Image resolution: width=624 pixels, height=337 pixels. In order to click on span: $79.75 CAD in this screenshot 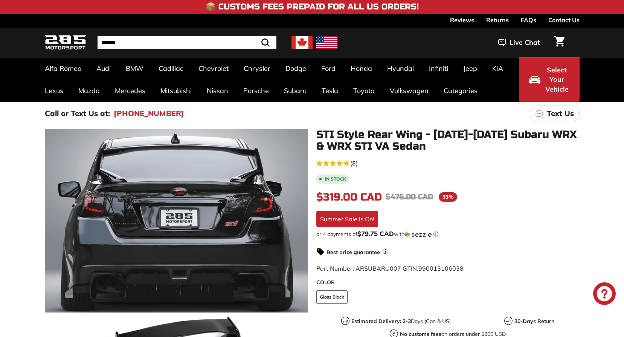, I will do `click(375, 233)`.